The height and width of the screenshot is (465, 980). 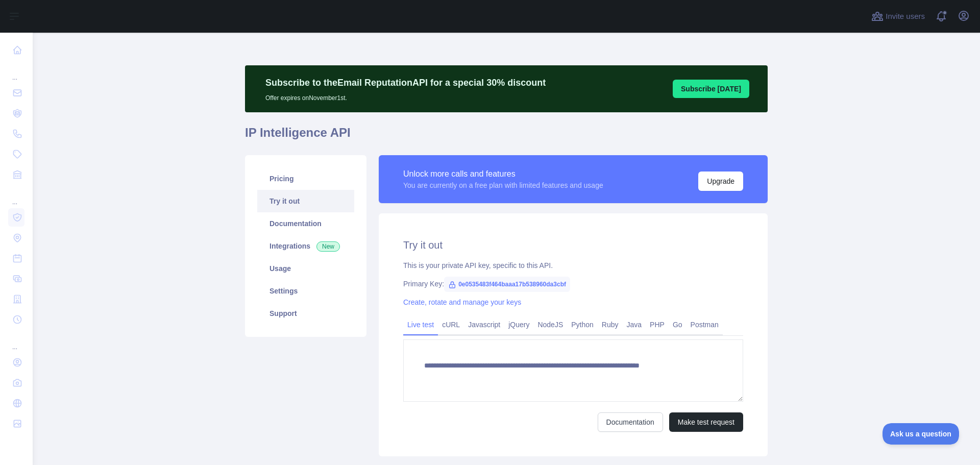 I want to click on a: Live test, so click(x=420, y=325).